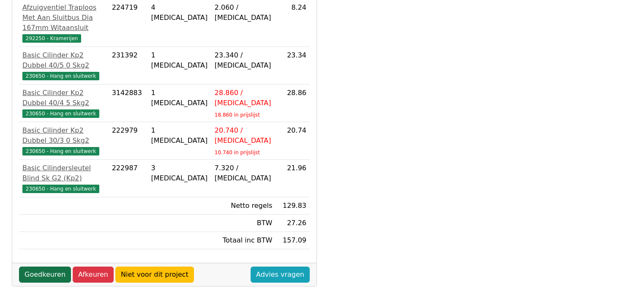 The image size is (644, 308). What do you see at coordinates (63, 98) in the screenshot?
I see `div: Basic Cilinder Kp2 Dubbel 40/4 5 Skg2` at bounding box center [63, 98].